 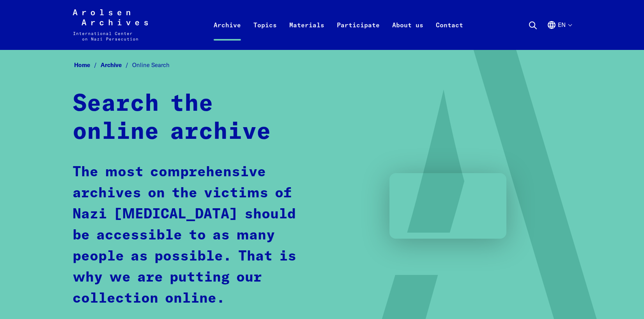 I want to click on a: Topics, so click(x=265, y=34).